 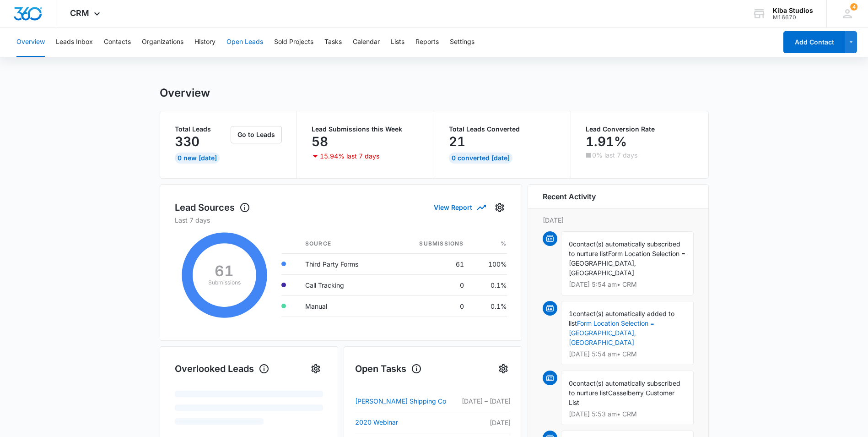 I want to click on button: History, so click(x=205, y=42).